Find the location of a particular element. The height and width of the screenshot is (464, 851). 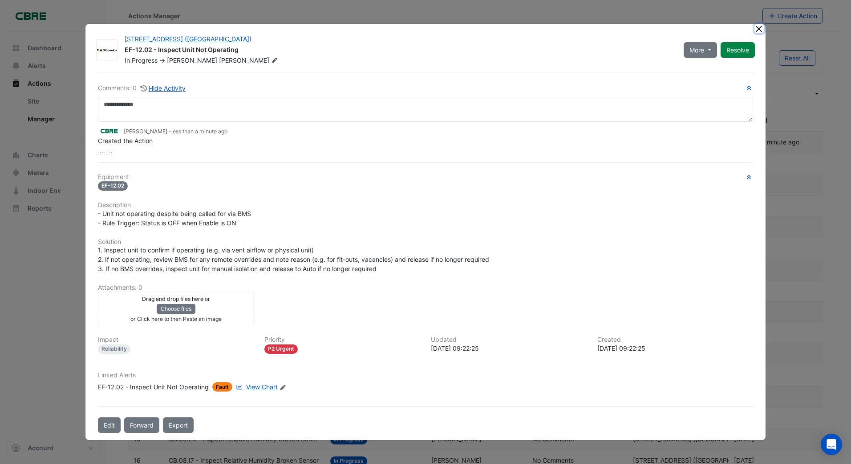

span: 1. Inspect unit to confirm if operating (e.g. via vent airflow or physical unit) 2. If not operat... is located at coordinates (293, 259).